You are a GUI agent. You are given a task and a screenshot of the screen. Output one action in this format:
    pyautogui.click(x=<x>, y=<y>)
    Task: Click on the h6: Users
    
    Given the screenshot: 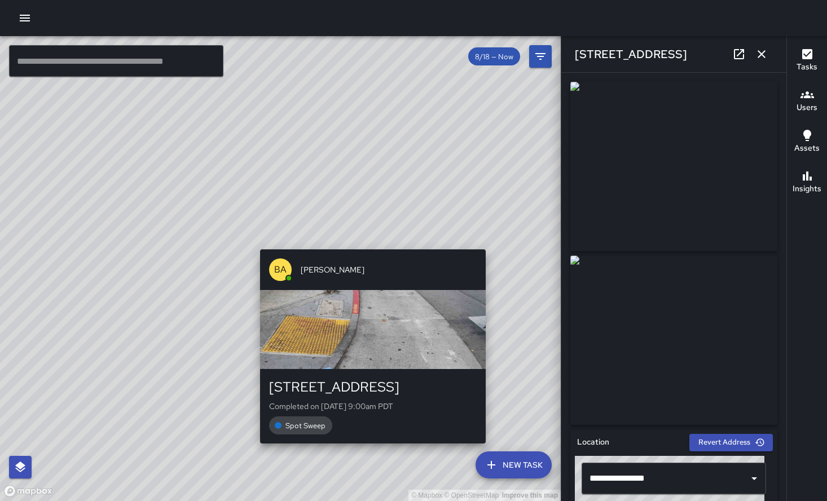 What is the action you would take?
    pyautogui.click(x=806, y=108)
    